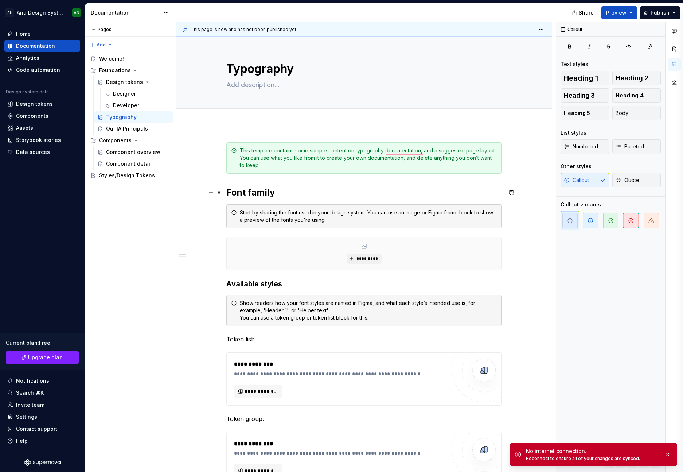  I want to click on button: Share, so click(583, 13).